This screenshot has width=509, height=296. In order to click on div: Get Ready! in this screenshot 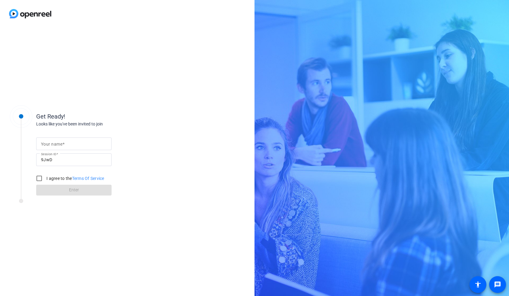, I will do `click(96, 117)`.